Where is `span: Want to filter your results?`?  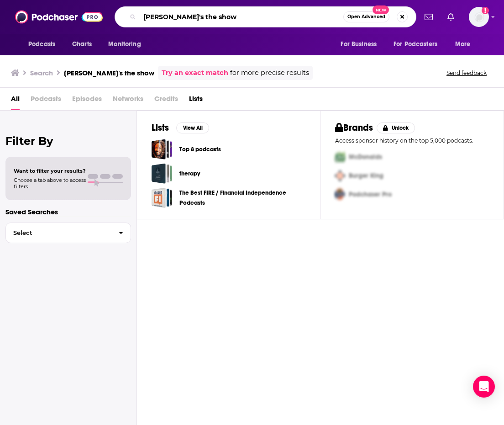 span: Want to filter your results? is located at coordinates (50, 171).